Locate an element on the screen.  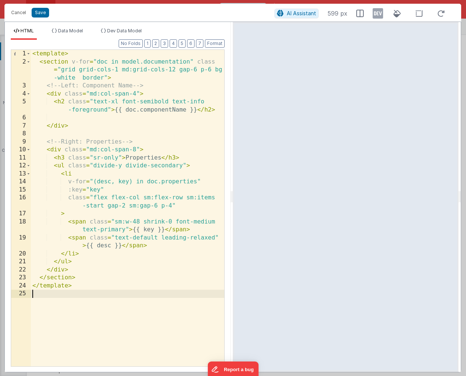
span: Dev Data Model is located at coordinates (124, 31).